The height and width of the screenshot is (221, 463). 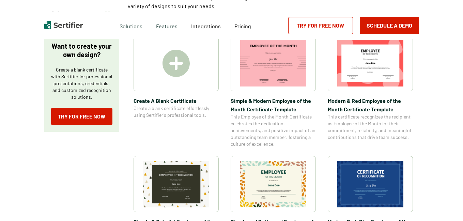 What do you see at coordinates (82, 83) in the screenshot?
I see `p: Create a blank certificate with Sertifier for professional presentations, credentials, and custom...` at bounding box center [82, 83].